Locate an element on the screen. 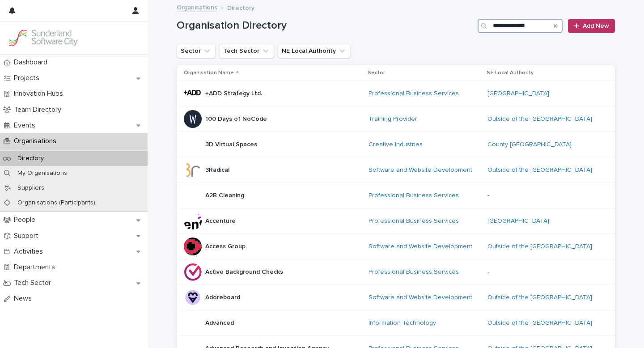  p: Access Group is located at coordinates (226, 246).